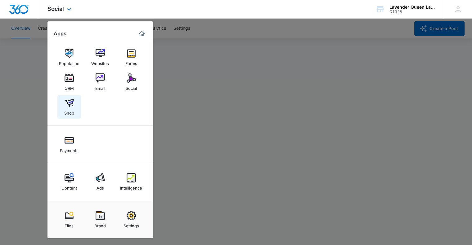 The image size is (472, 245). What do you see at coordinates (56, 9) in the screenshot?
I see `span: Social` at bounding box center [56, 9].